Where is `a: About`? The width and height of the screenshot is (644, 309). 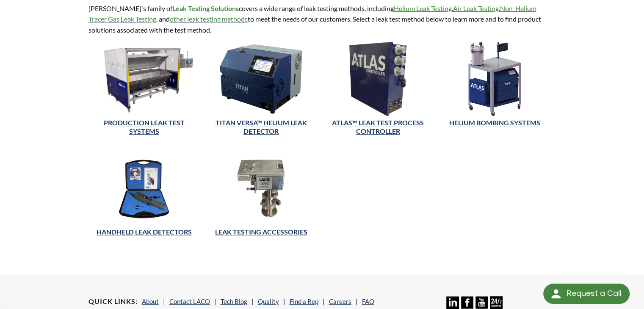
a: About is located at coordinates (150, 301).